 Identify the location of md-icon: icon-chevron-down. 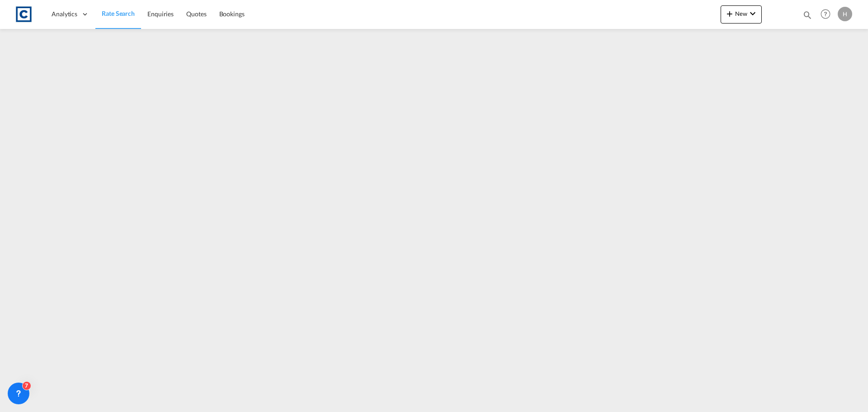
(753, 14).